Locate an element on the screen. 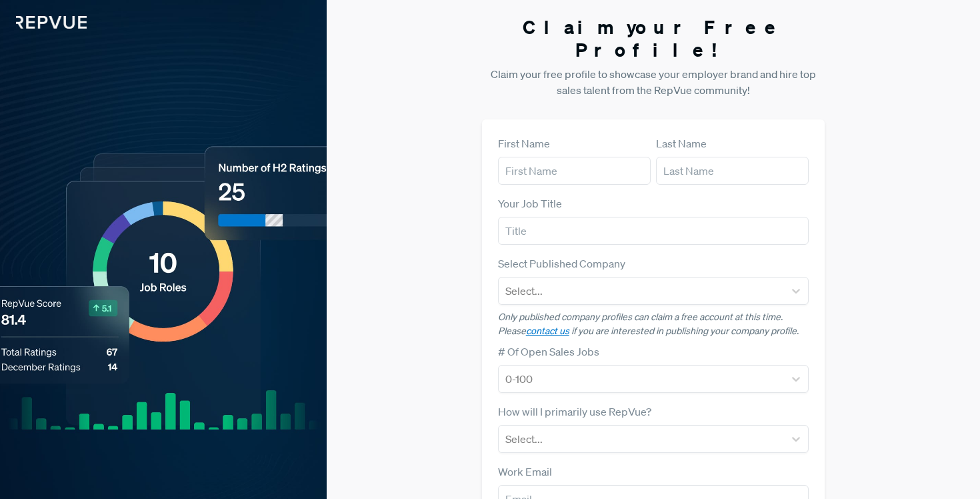  input: Title is located at coordinates (654, 231).